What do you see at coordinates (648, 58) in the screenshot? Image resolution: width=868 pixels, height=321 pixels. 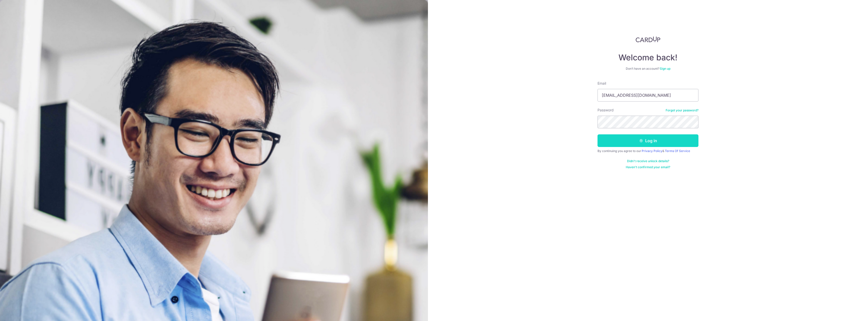 I see `h4: Welcome back!` at bounding box center [648, 58].